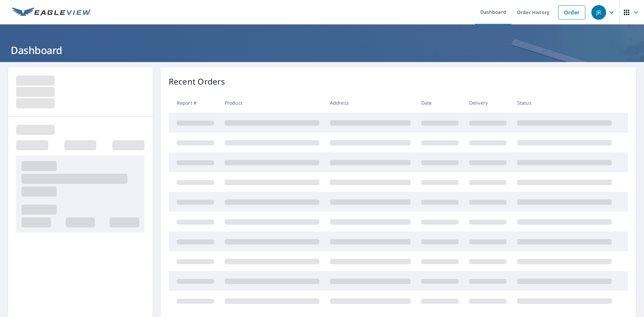 The height and width of the screenshot is (317, 644). What do you see at coordinates (370, 102) in the screenshot?
I see `th: Address` at bounding box center [370, 102].